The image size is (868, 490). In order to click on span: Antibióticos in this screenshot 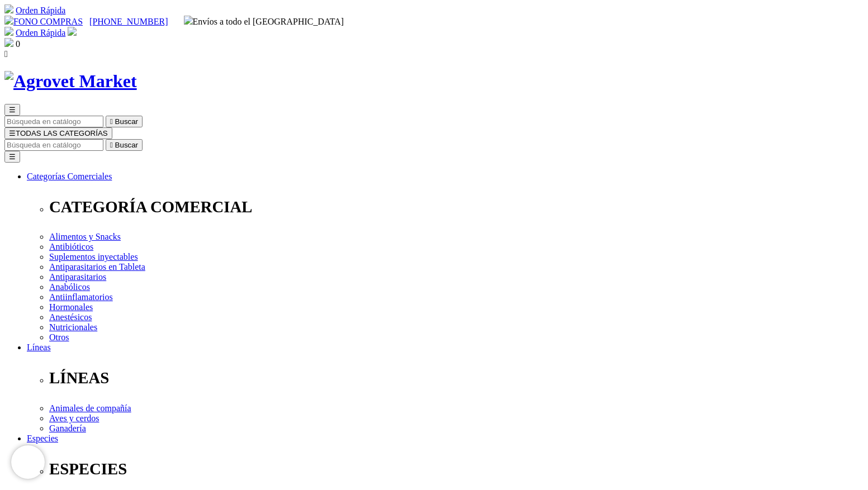, I will do `click(71, 246)`.